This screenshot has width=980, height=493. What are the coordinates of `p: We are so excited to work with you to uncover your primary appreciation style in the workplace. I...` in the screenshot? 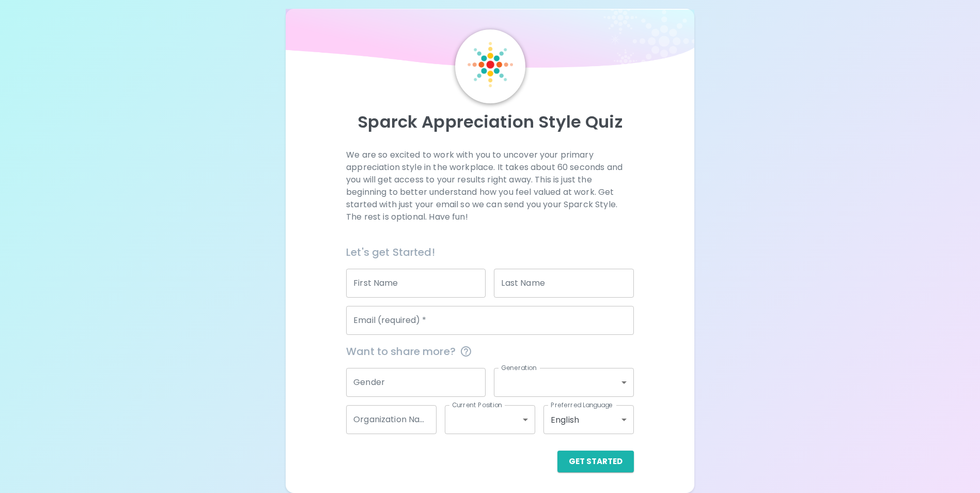 It's located at (490, 186).